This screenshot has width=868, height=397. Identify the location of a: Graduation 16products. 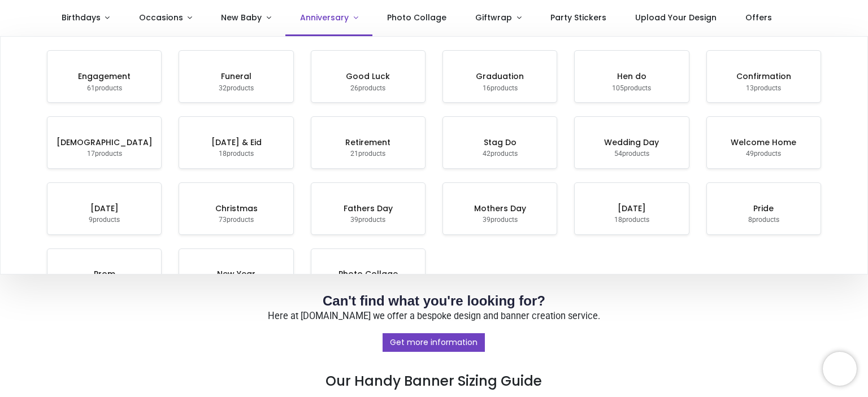
(500, 107).